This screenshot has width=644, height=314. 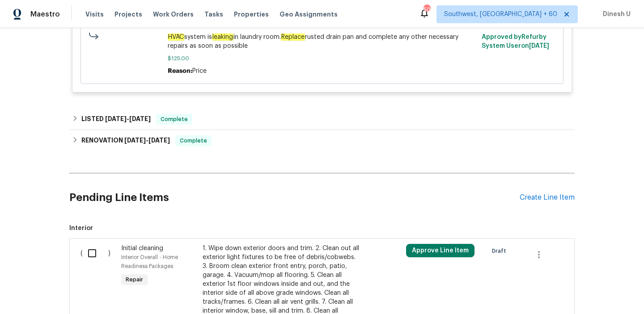 I want to click on span: Work Orders, so click(x=173, y=14).